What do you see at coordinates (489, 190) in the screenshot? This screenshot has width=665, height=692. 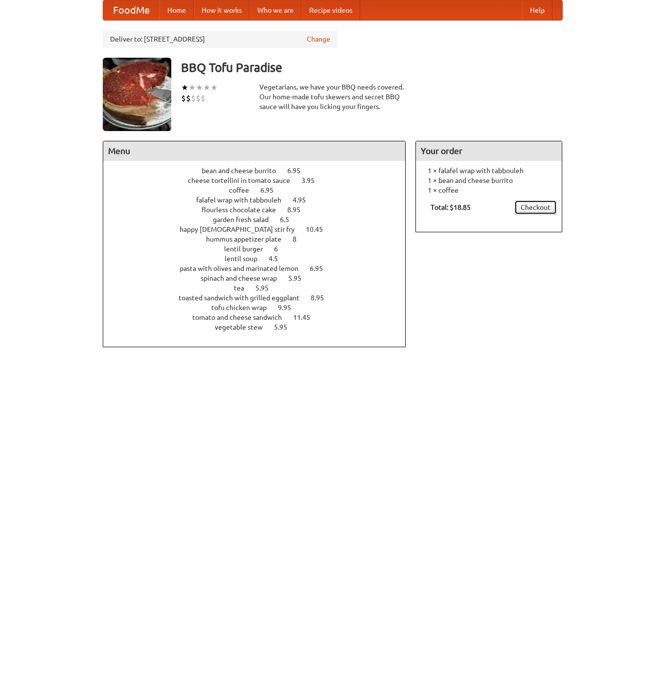 I see `li: 1 × coffee` at bounding box center [489, 190].